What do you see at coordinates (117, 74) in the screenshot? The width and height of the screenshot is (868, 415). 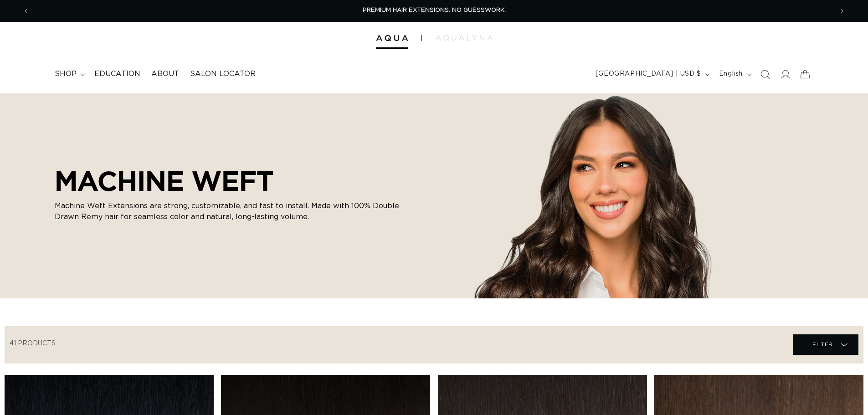 I see `span: Education` at bounding box center [117, 74].